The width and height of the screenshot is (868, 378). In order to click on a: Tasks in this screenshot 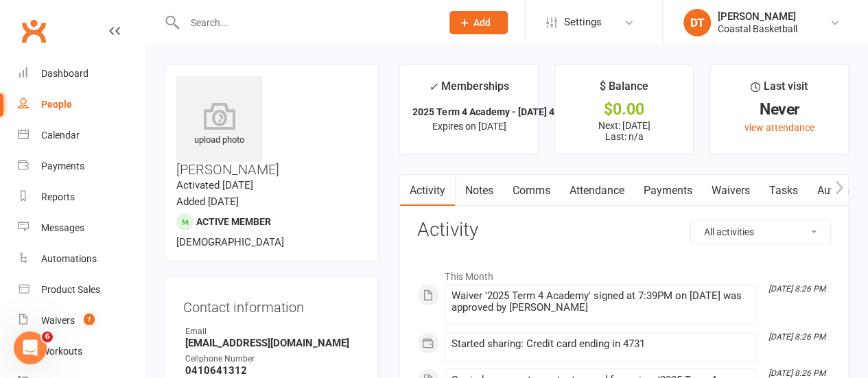, I will do `click(783, 190)`.